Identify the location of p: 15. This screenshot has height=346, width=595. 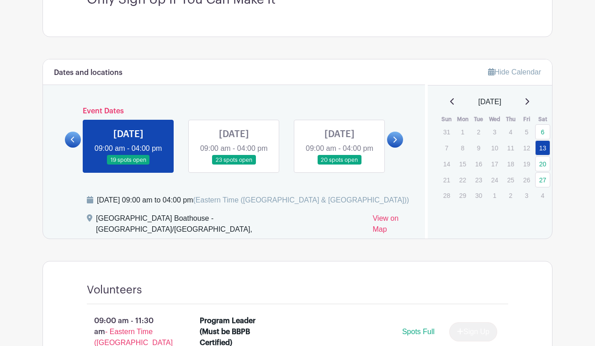
(462, 164).